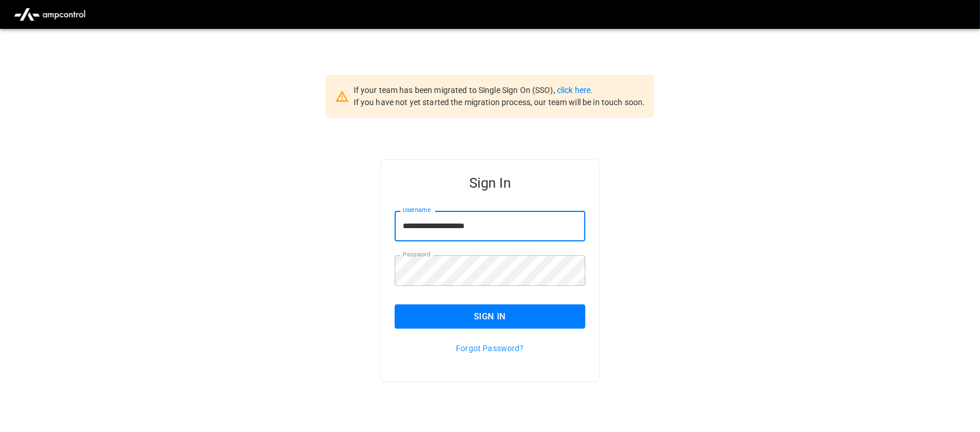 The width and height of the screenshot is (980, 432). What do you see at coordinates (417, 255) in the screenshot?
I see `label: Password` at bounding box center [417, 255].